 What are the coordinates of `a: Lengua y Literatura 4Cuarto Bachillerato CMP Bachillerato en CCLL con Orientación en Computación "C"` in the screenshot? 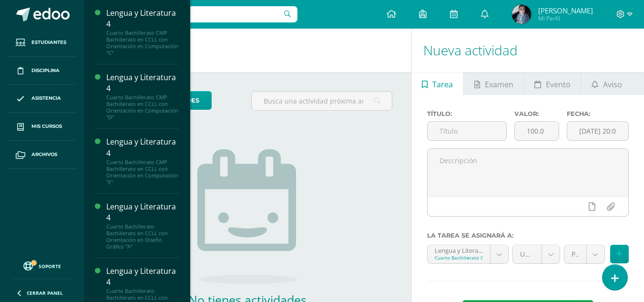 It's located at (143, 32).